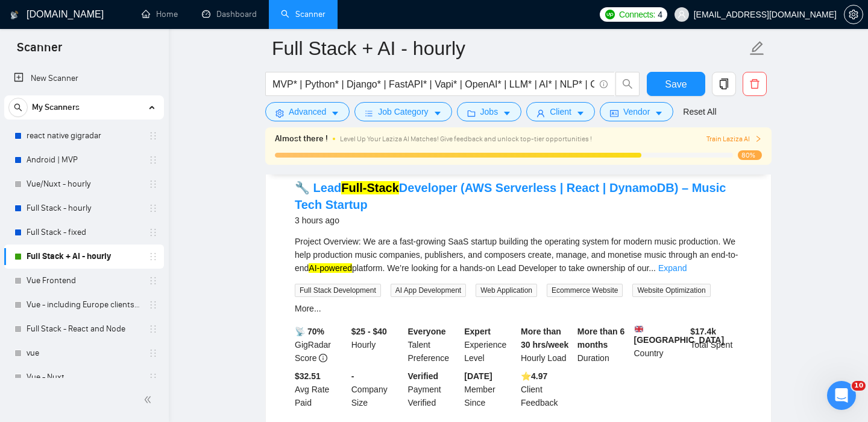 This screenshot has height=422, width=868. I want to click on a: New Scanner, so click(84, 78).